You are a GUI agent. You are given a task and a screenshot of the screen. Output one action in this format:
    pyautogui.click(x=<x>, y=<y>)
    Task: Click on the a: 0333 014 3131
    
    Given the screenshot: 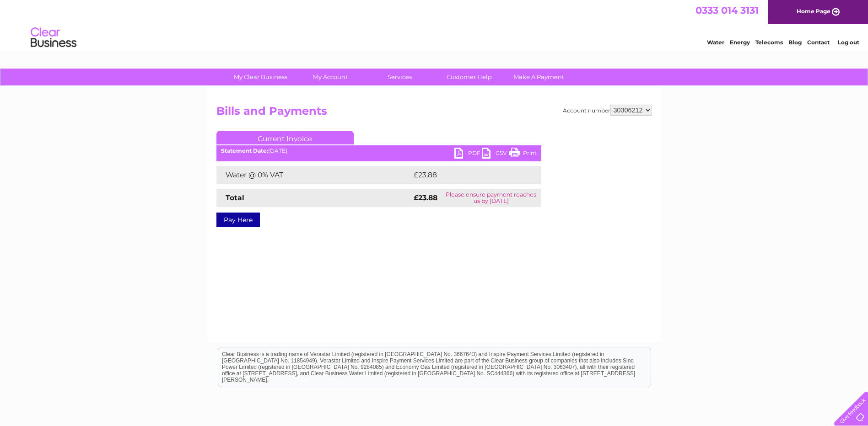 What is the action you would take?
    pyautogui.click(x=727, y=10)
    